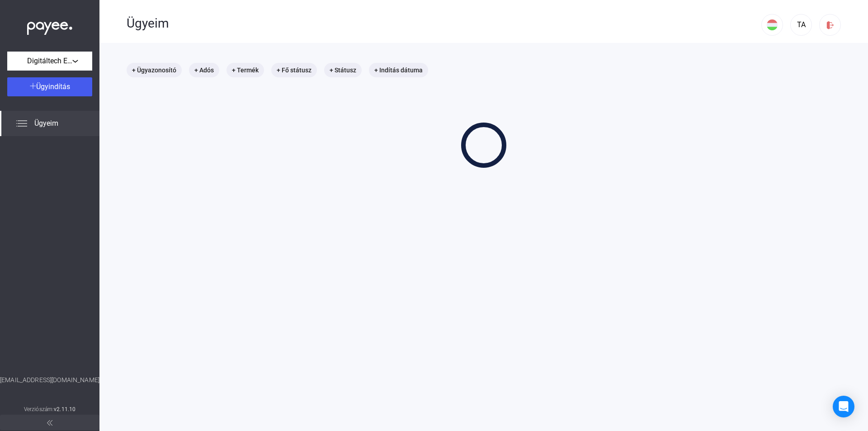  What do you see at coordinates (398, 70) in the screenshot?
I see `mat-chip: + Indítás dátuma` at bounding box center [398, 70].